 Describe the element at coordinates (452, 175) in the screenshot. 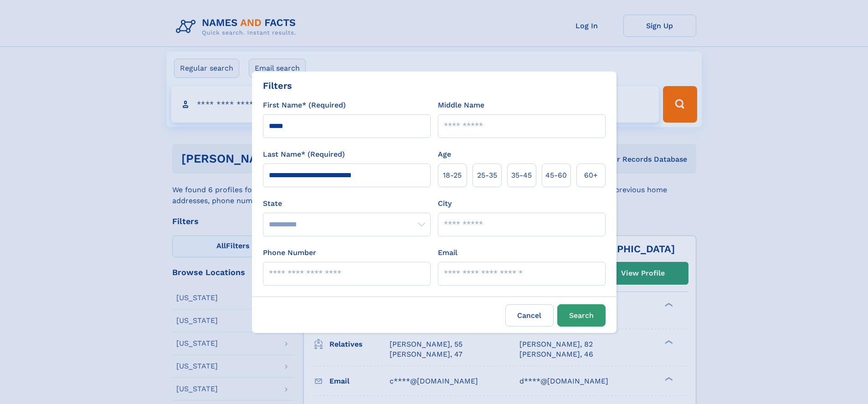

I see `span: 18‑25` at that location.